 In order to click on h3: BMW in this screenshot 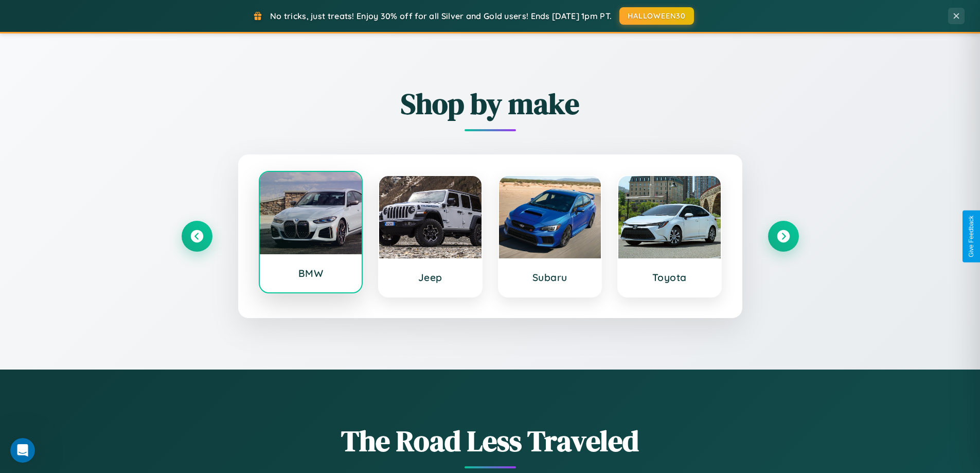, I will do `click(311, 273)`.